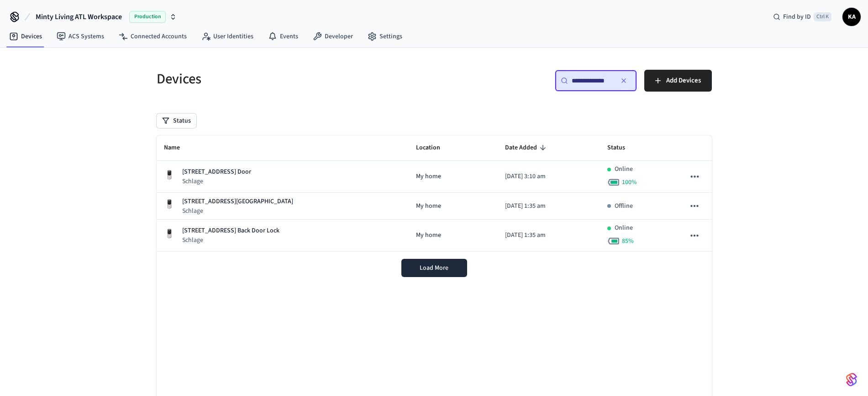 The width and height of the screenshot is (868, 396). What do you see at coordinates (629, 183) in the screenshot?
I see `span: 100 %` at bounding box center [629, 183].